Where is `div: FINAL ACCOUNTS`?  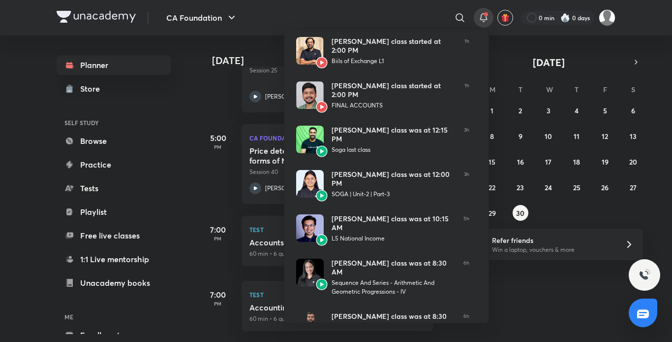
div: FINAL ACCOUNTS is located at coordinates (394, 105).